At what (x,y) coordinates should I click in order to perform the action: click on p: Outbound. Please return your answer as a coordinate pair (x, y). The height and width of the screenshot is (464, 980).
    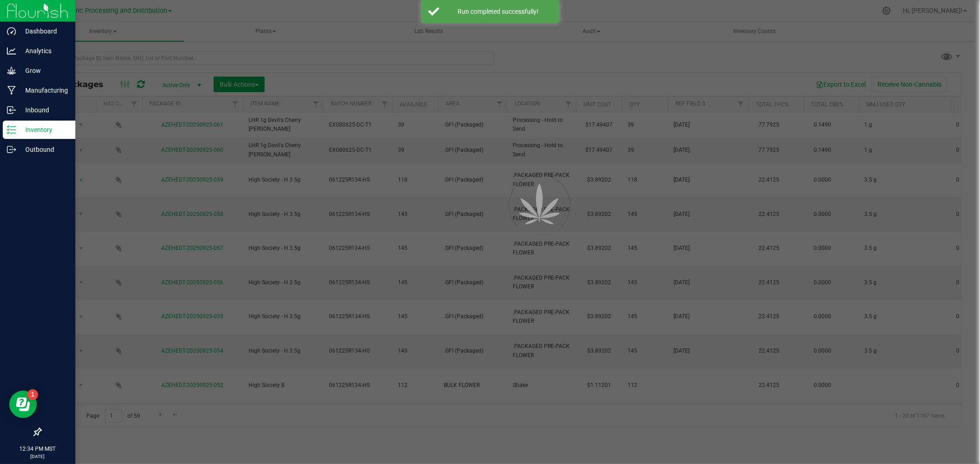
    Looking at the image, I should click on (44, 149).